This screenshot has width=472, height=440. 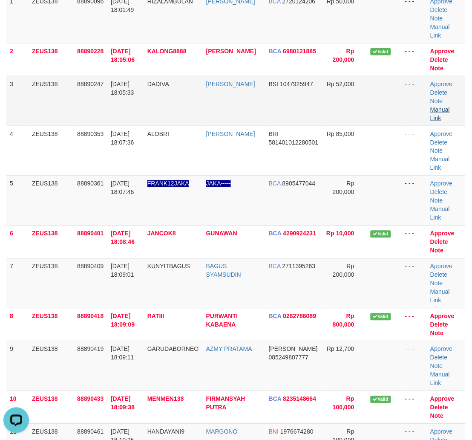 I want to click on span: BRI, so click(x=274, y=134).